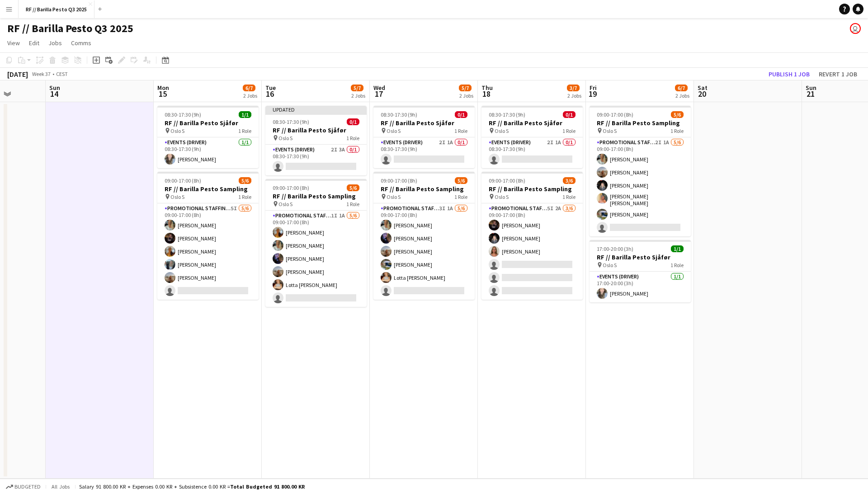  Describe the element at coordinates (62, 74) in the screenshot. I see `div: CEST` at that location.